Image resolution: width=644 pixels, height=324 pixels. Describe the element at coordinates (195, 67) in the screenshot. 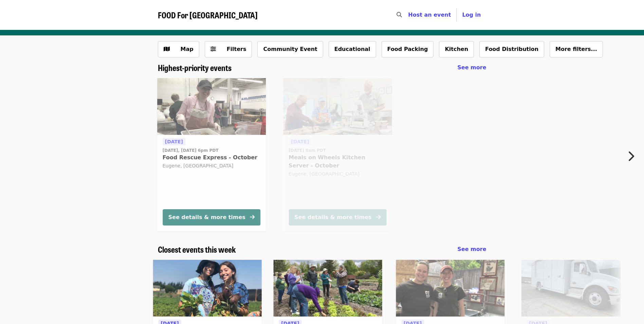

I see `span: Highest-priority events` at that location.